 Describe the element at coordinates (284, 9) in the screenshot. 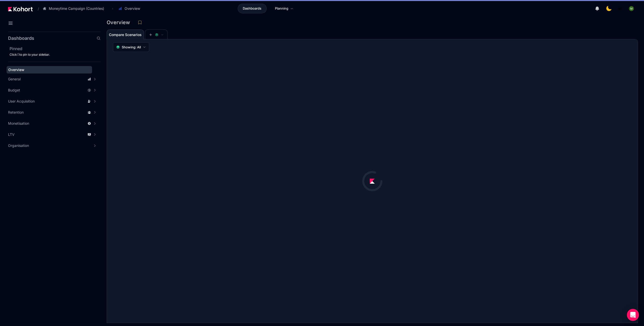

I see `a: Planning` at that location.